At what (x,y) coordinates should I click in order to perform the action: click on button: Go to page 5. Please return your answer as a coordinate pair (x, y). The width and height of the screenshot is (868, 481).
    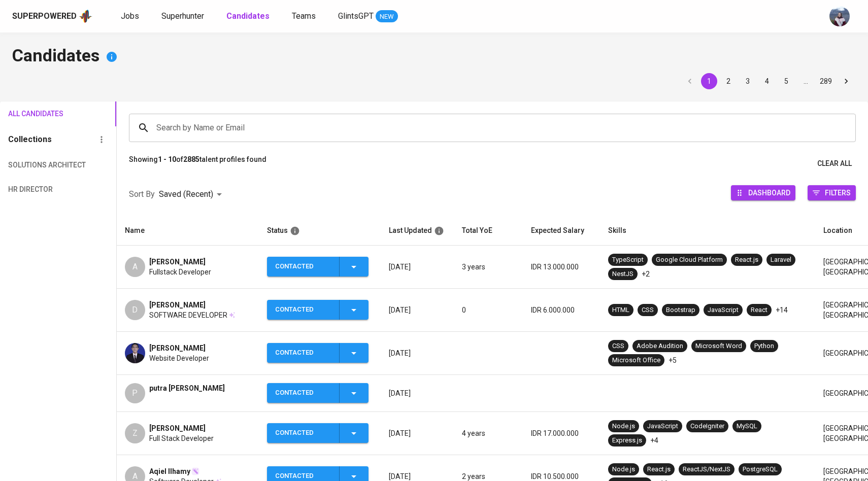
    Looking at the image, I should click on (787, 81).